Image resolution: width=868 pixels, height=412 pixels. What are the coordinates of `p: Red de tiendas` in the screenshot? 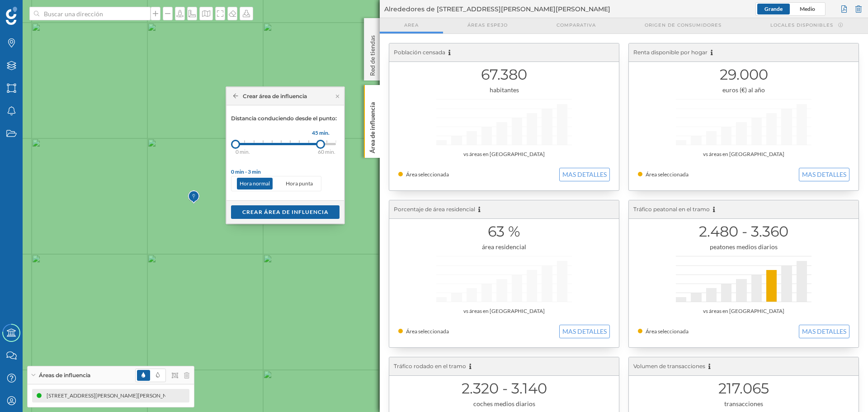 It's located at (373, 54).